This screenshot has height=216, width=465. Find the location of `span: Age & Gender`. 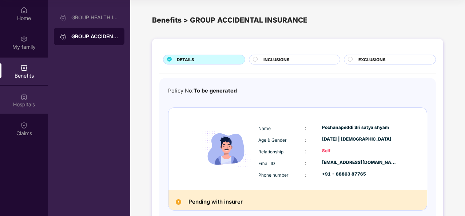

span: Age & Gender is located at coordinates (273, 140).